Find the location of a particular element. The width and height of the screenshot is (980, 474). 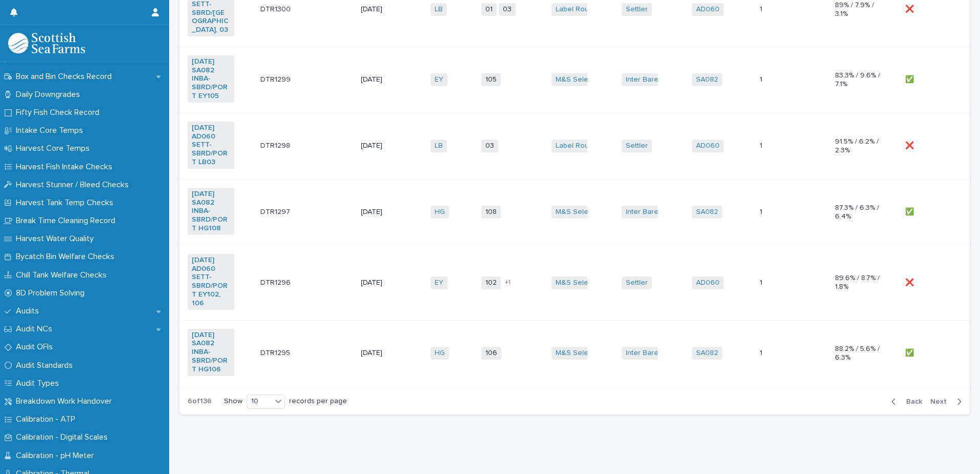

p: 83.3% / 9.6% / 7.1% is located at coordinates (858, 80).